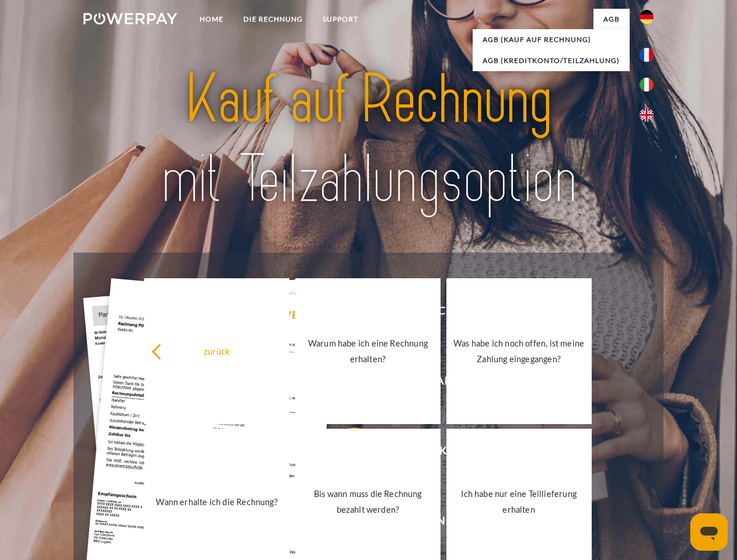 This screenshot has height=560, width=737. I want to click on a: Home, so click(211, 19).